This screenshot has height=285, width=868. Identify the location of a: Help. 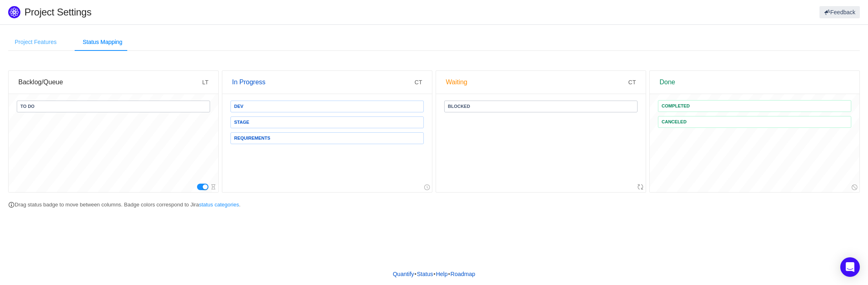
(442, 274).